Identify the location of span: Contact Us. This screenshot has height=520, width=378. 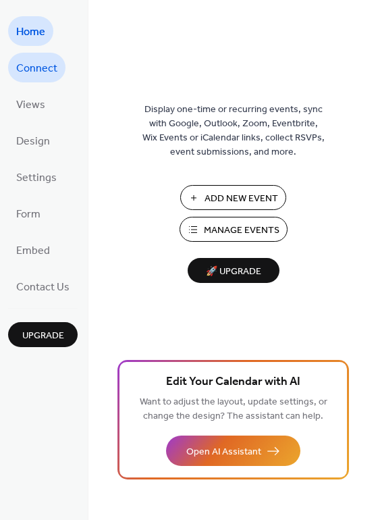
(43, 288).